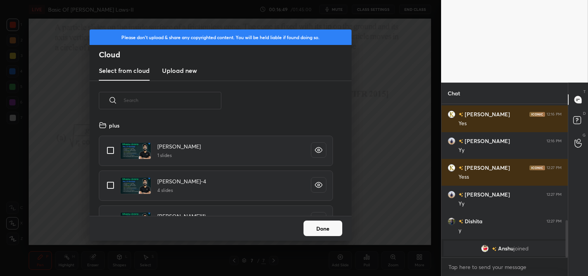 This screenshot has height=276, width=588. I want to click on img: 170625990725YAY1.pdf, so click(136, 221).